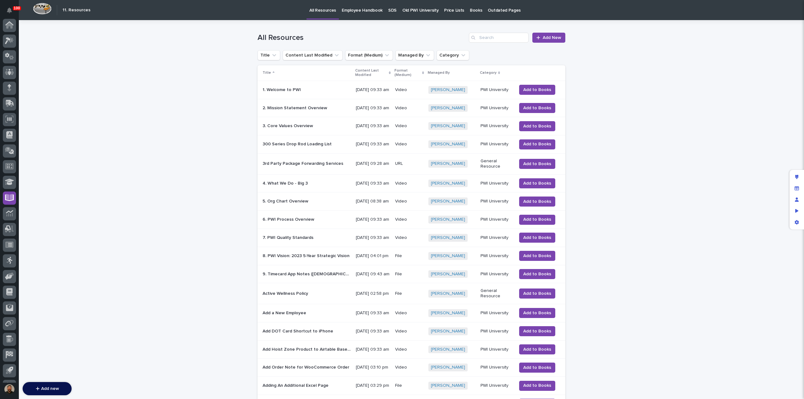 The height and width of the screenshot is (399, 804). What do you see at coordinates (304, 163) in the screenshot?
I see `p: 3rd Party Package Forwarding Services` at bounding box center [304, 163].